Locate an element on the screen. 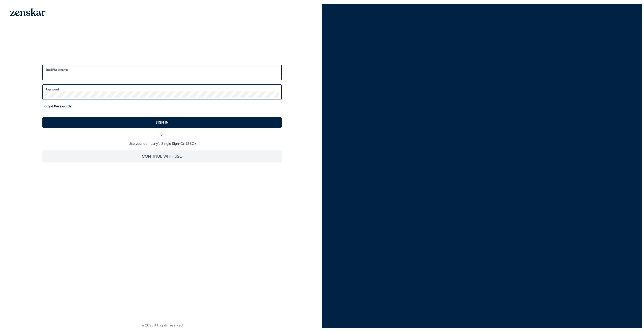 Image resolution: width=644 pixels, height=332 pixels. footer: © 2023 All rights reserved is located at coordinates (162, 325).